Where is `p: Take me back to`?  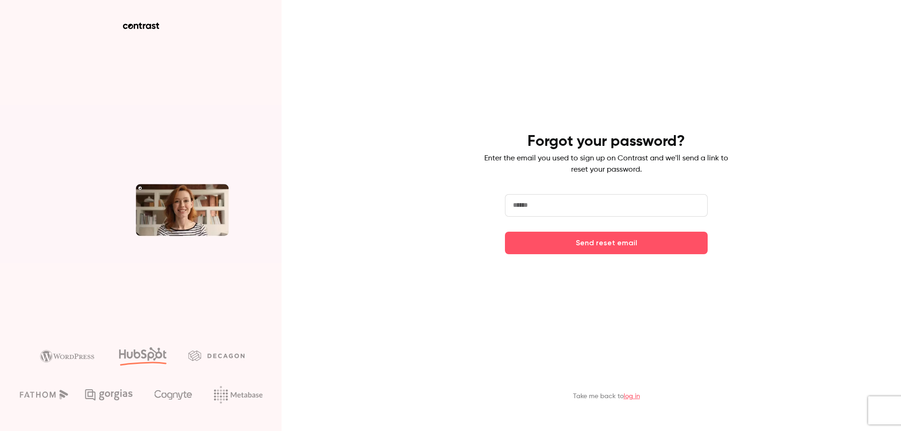 p: Take me back to is located at coordinates (607, 397).